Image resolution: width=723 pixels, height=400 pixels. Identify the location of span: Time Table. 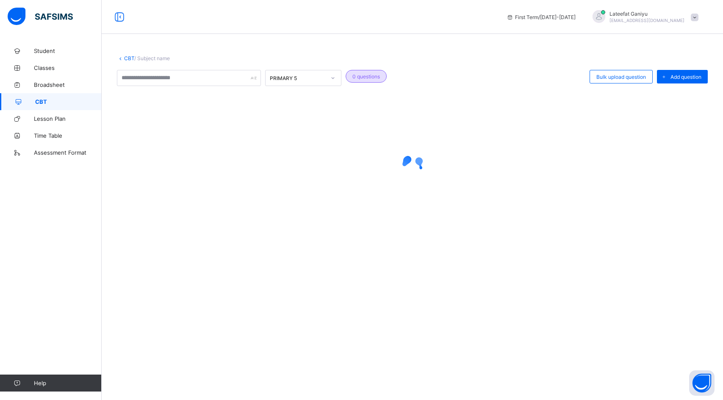
(68, 135).